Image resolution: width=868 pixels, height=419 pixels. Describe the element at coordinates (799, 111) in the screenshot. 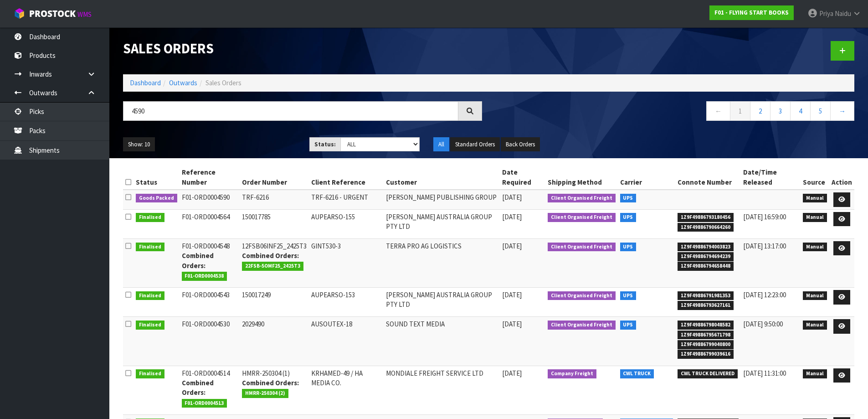

I see `a: 4` at that location.